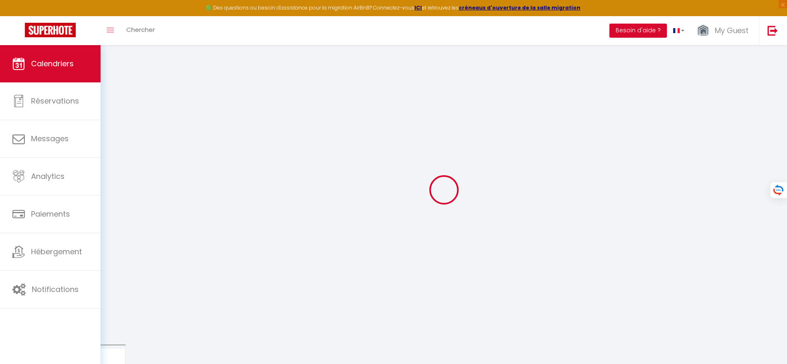  Describe the element at coordinates (140, 31) in the screenshot. I see `a: Chercher` at that location.